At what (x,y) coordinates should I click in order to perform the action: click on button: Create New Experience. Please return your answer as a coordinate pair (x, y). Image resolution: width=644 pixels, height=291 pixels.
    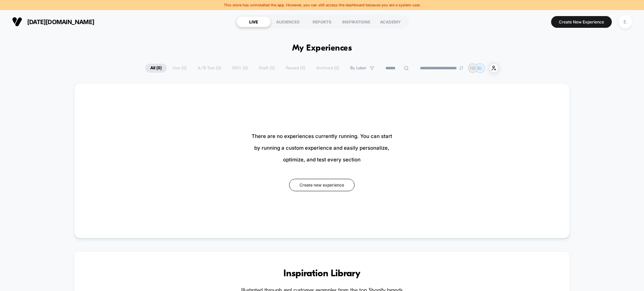
    Looking at the image, I should click on (581, 22).